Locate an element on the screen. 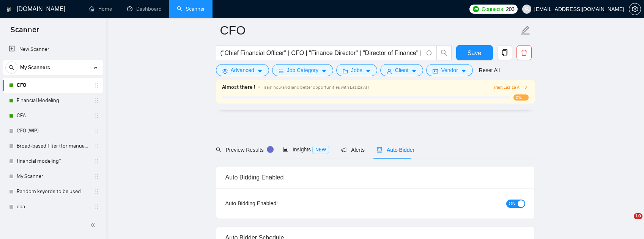 This screenshot has height=239, width=644. div: Auto Bidding Enabled is located at coordinates (376, 177).